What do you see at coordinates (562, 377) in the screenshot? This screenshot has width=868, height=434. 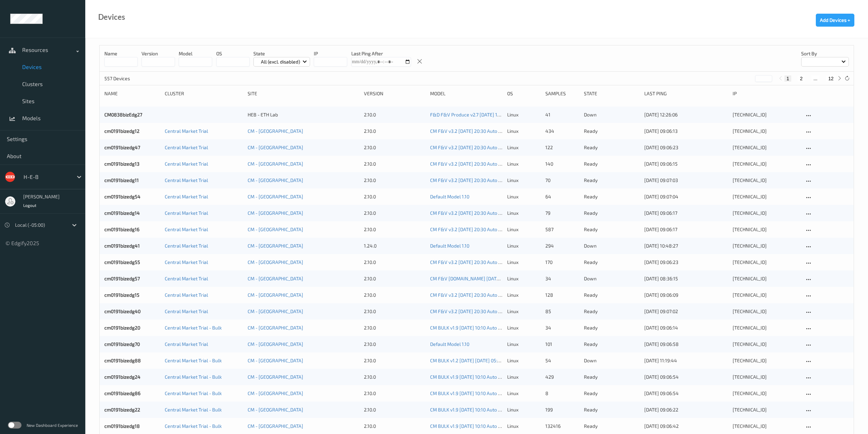 I see `div: 429` at bounding box center [562, 377].